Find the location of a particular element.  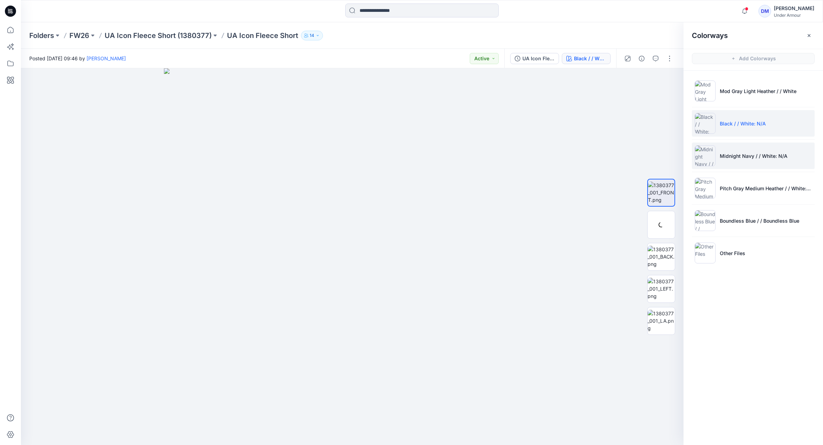

img: 1380377_001_FRONT.png is located at coordinates (661, 193).